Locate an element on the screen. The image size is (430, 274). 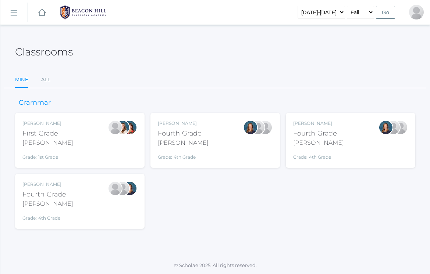
img: BHCALogos-05-308ed15e86a5a0abce9b8dd61676a3503ac9727e845dece92d48e8588c001991.png is located at coordinates (83, 12).